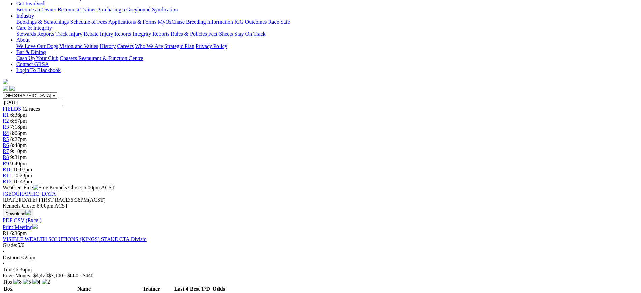 Image resolution: width=641 pixels, height=293 pixels. I want to click on span: 9:10pm, so click(19, 151).